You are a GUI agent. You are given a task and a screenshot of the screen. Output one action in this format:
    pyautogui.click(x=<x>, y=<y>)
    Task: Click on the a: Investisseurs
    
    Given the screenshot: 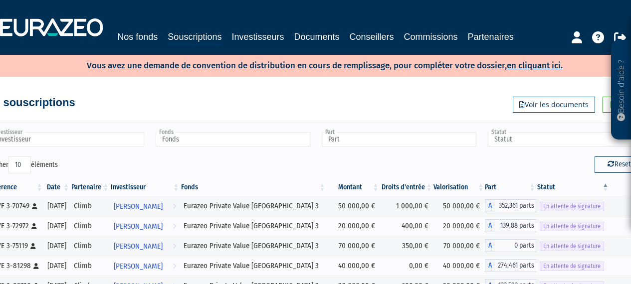 What is the action you would take?
    pyautogui.click(x=258, y=37)
    